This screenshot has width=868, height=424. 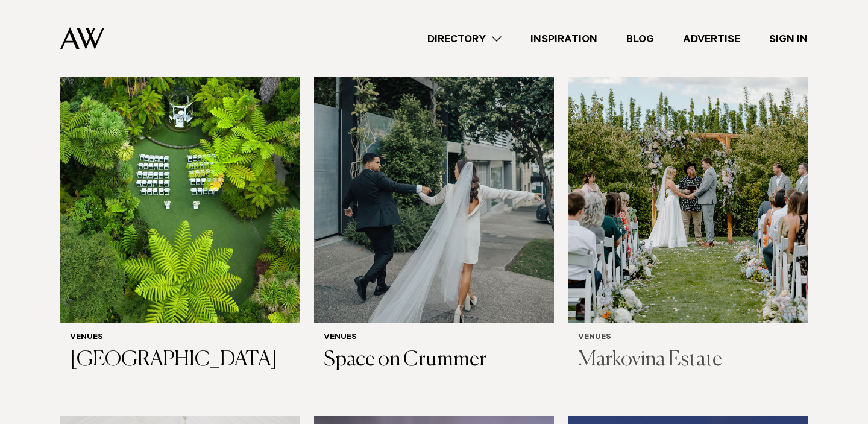 I want to click on a: Sign In, so click(x=789, y=38).